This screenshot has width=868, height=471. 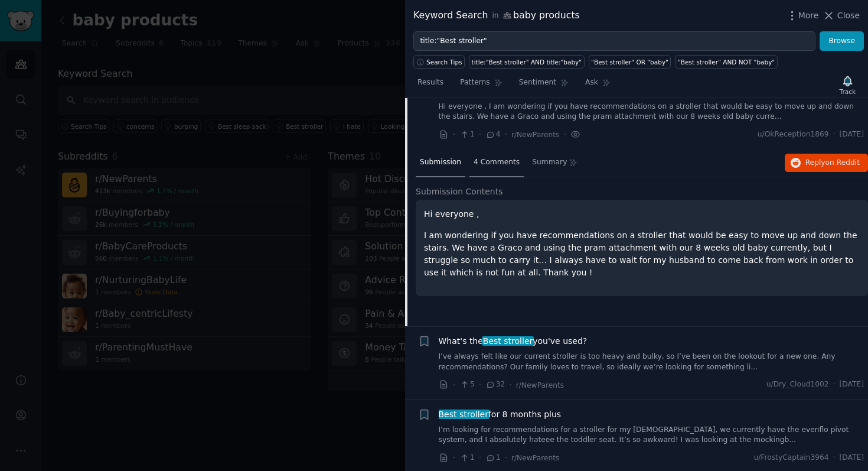 I want to click on span: Patterns, so click(x=475, y=83).